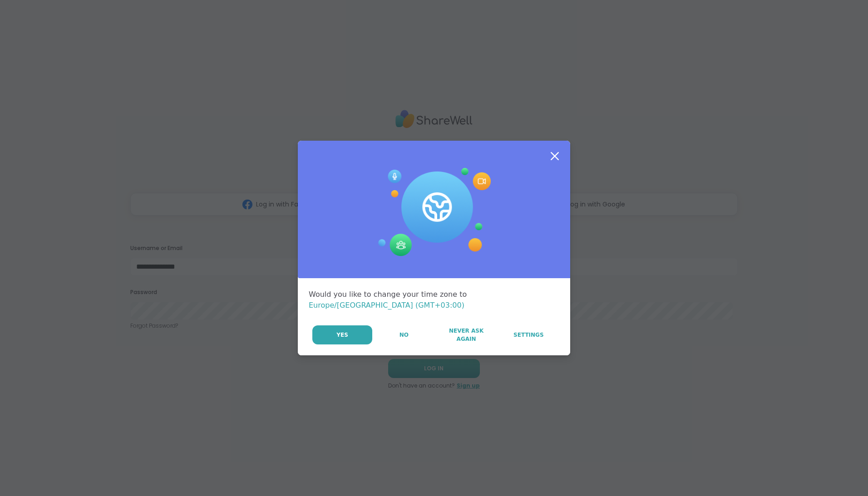 The height and width of the screenshot is (496, 868). Describe the element at coordinates (466, 335) in the screenshot. I see `button: Never Ask Again` at that location.